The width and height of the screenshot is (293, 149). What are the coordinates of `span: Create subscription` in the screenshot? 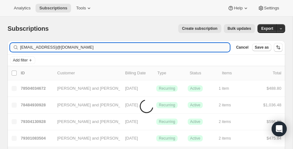 It's located at (200, 29).